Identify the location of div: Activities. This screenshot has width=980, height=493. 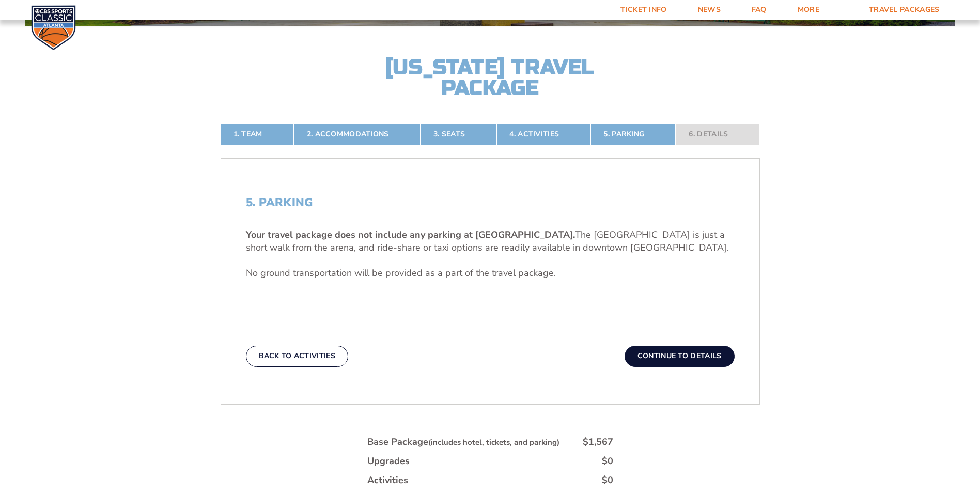
(387, 480).